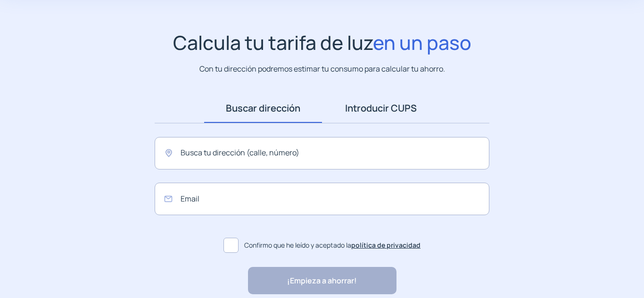 The image size is (644, 298). What do you see at coordinates (422, 43) in the screenshot?
I see `span: en un paso` at bounding box center [422, 43].